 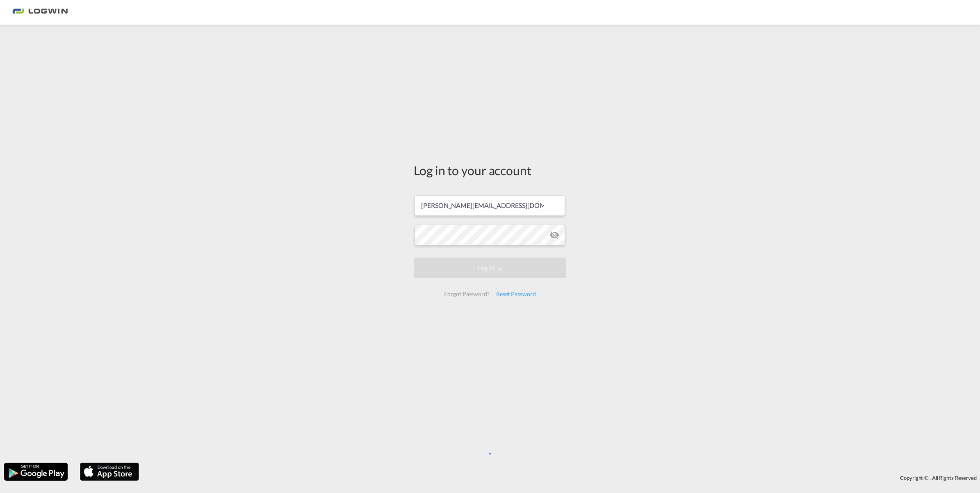 I want to click on button: LOGIN, so click(x=490, y=268).